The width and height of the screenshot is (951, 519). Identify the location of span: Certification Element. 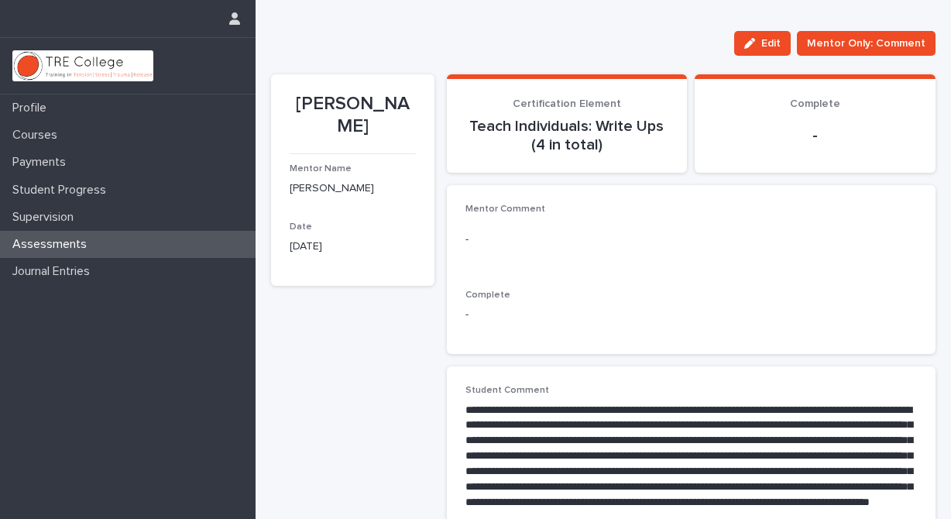
(567, 104).